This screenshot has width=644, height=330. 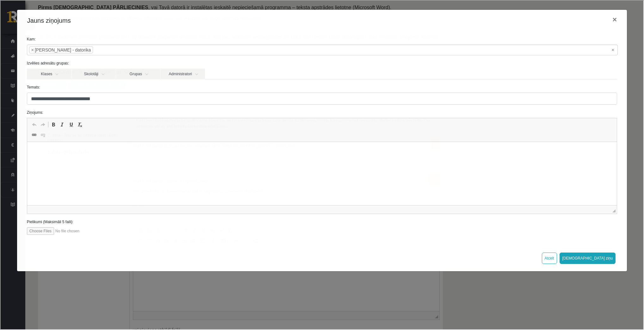 What do you see at coordinates (549, 257) in the screenshot?
I see `button: Atcelt` at bounding box center [549, 257].